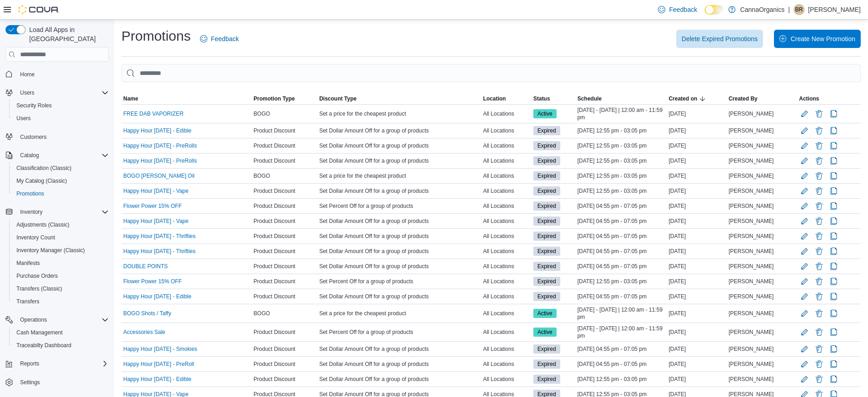 Image resolution: width=868 pixels, height=397 pixels. I want to click on span: Active, so click(545, 114).